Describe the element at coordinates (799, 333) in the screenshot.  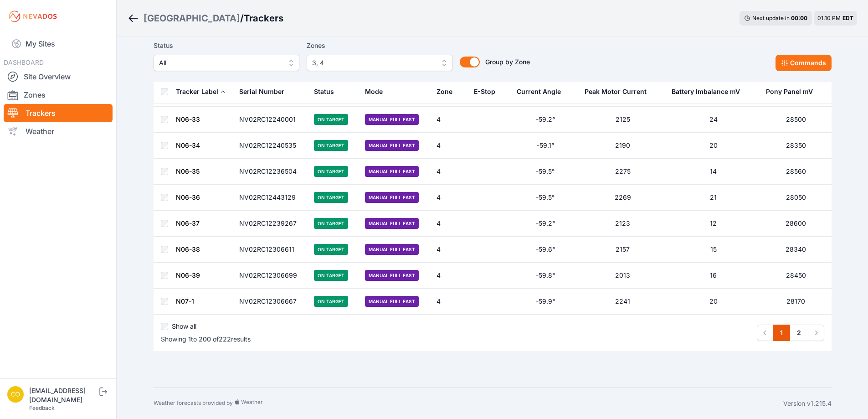
I see `a: 2` at that location.